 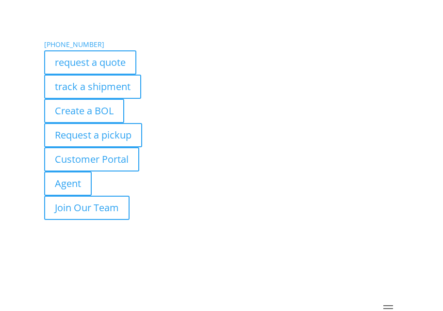 I want to click on a: Request a pickup, so click(x=93, y=135).